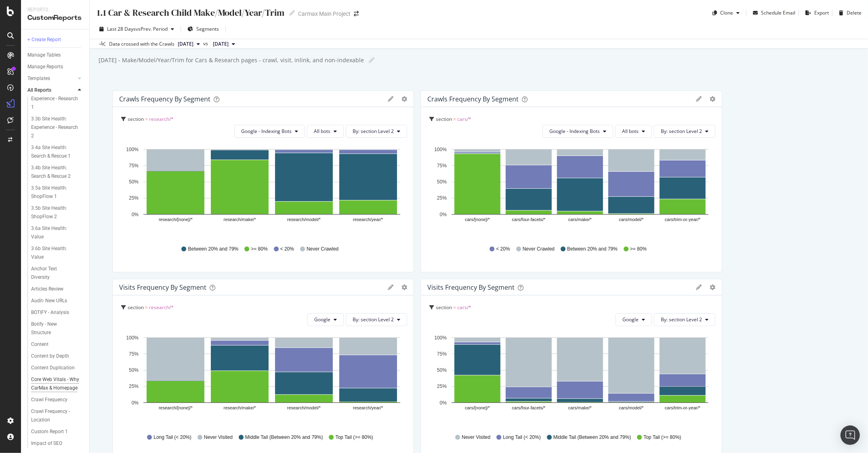 The width and height of the screenshot is (868, 453). What do you see at coordinates (376, 131) in the screenshot?
I see `button: By: section Level 2` at bounding box center [376, 131].